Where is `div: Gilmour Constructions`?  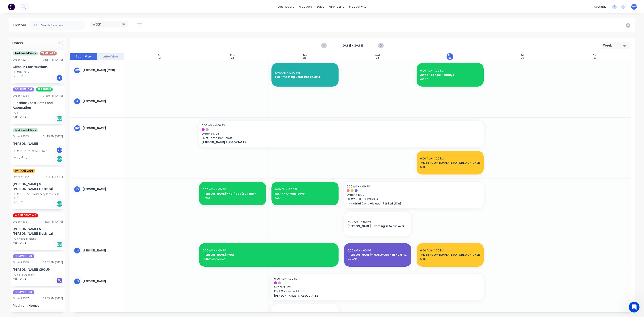 div: Gilmour Constructions is located at coordinates (38, 67).